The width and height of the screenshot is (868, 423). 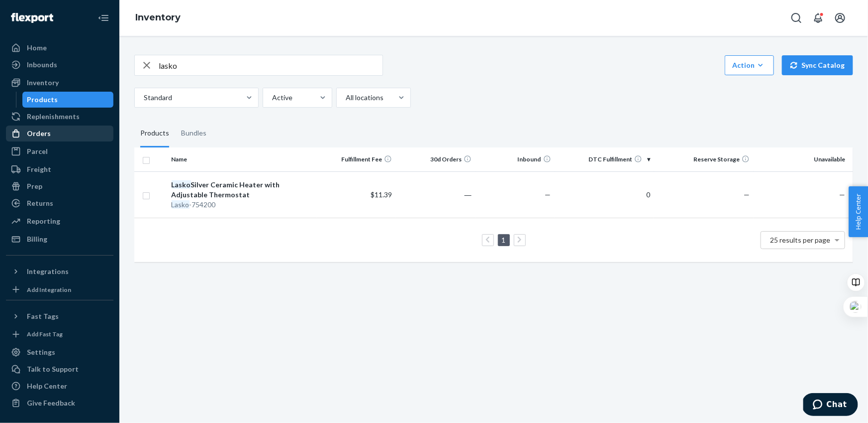 I want to click on div: Talk to Support, so click(x=53, y=369).